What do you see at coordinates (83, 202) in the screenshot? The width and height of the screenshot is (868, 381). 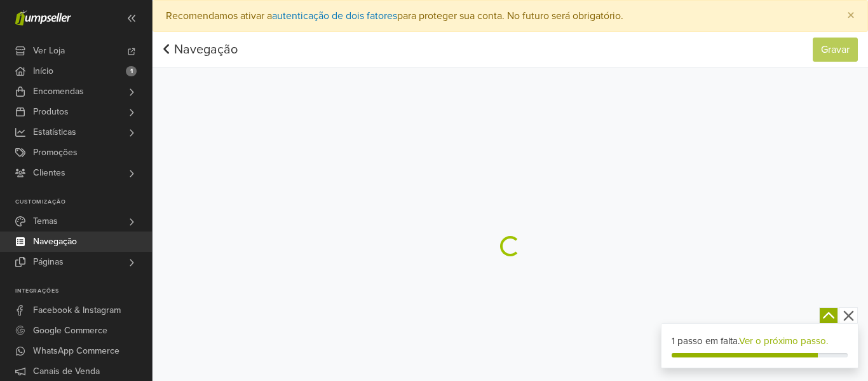 I see `p: Customização` at bounding box center [83, 202].